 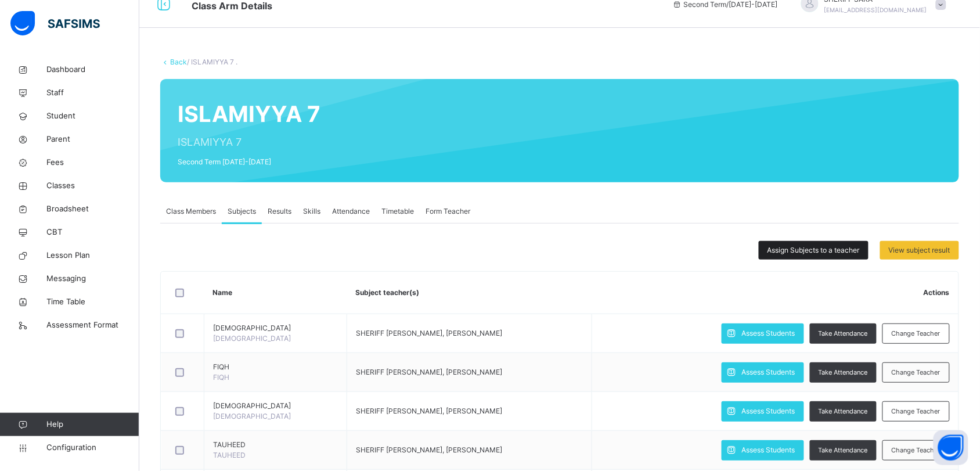 What do you see at coordinates (93, 139) in the screenshot?
I see `span: Parent` at bounding box center [93, 139].